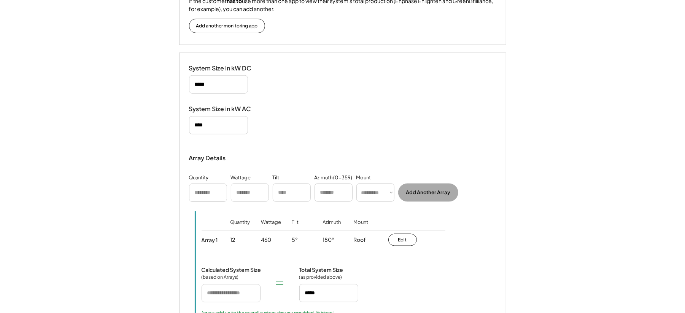 The height and width of the screenshot is (313, 685). What do you see at coordinates (322, 269) in the screenshot?
I see `div: Total System Size` at bounding box center [322, 269].